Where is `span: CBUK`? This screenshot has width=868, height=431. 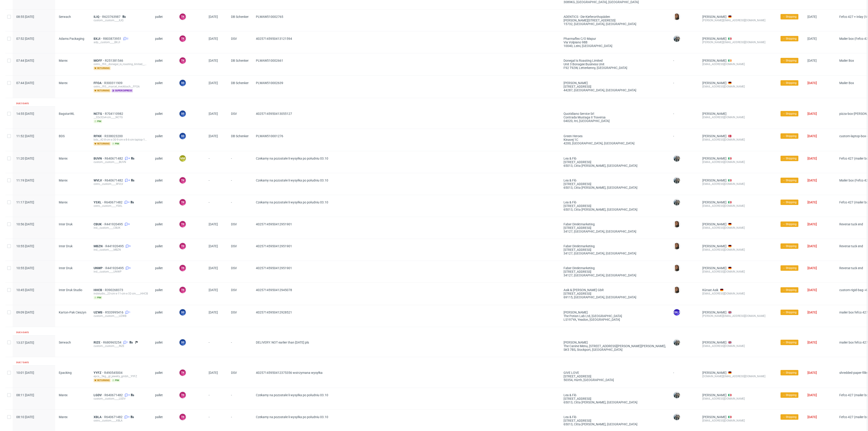 span: CBUK is located at coordinates (99, 224).